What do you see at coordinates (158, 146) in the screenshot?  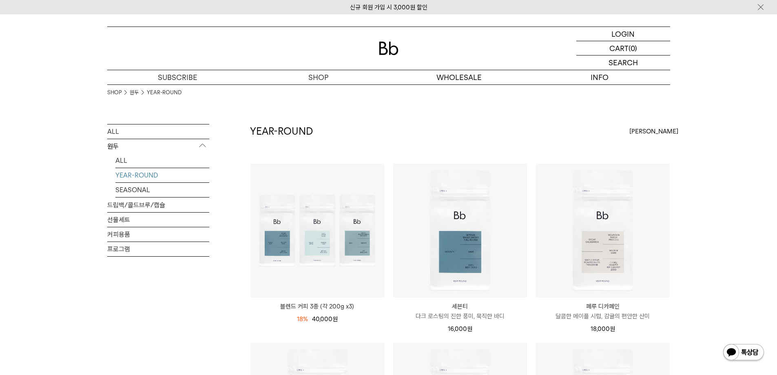 I see `p: 원두` at bounding box center [158, 146].